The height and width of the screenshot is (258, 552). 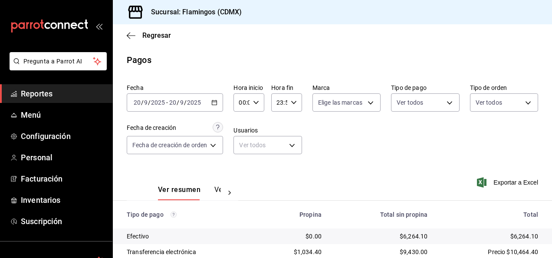 What do you see at coordinates (489, 251) in the screenshot?
I see `div: Precio $10,464.40` at bounding box center [489, 251].